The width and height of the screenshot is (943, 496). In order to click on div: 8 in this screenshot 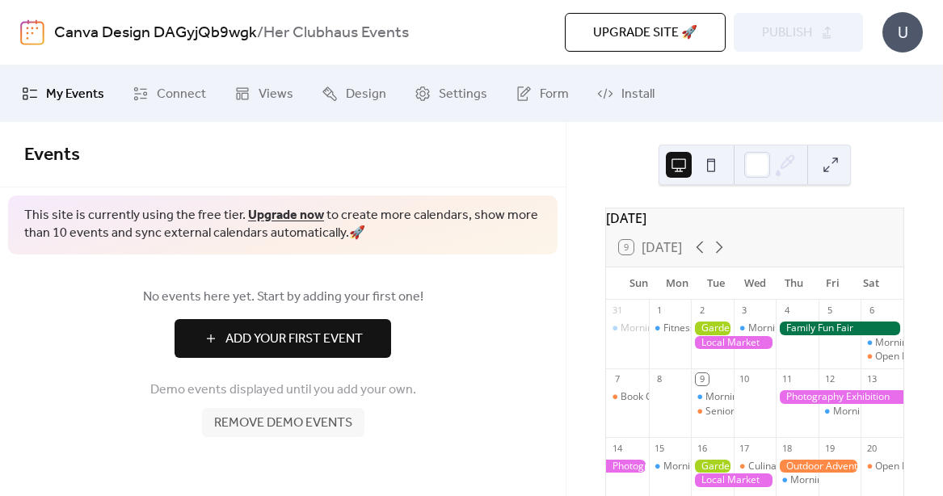, I will do `click(660, 379)`.